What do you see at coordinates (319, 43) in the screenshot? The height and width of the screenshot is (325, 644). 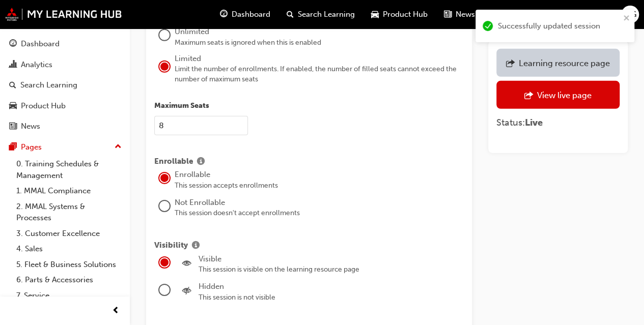 I see `div: Maximum seats is ignored when this is enabled` at bounding box center [319, 43].